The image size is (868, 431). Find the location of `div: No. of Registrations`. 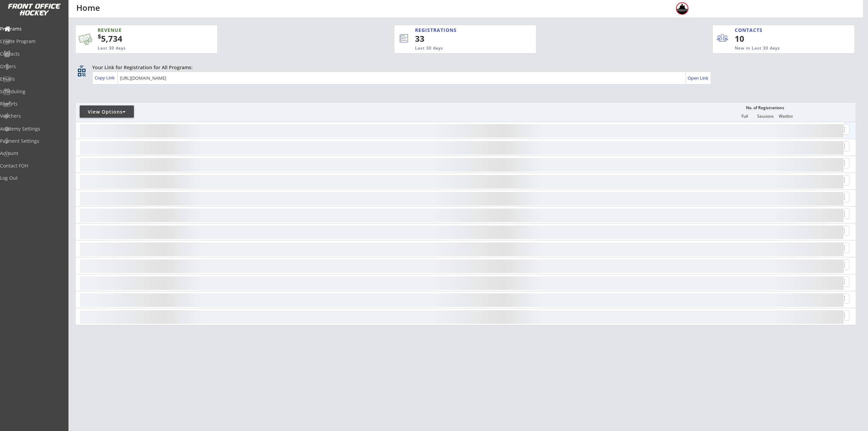

div: No. of Registrations is located at coordinates (765, 108).